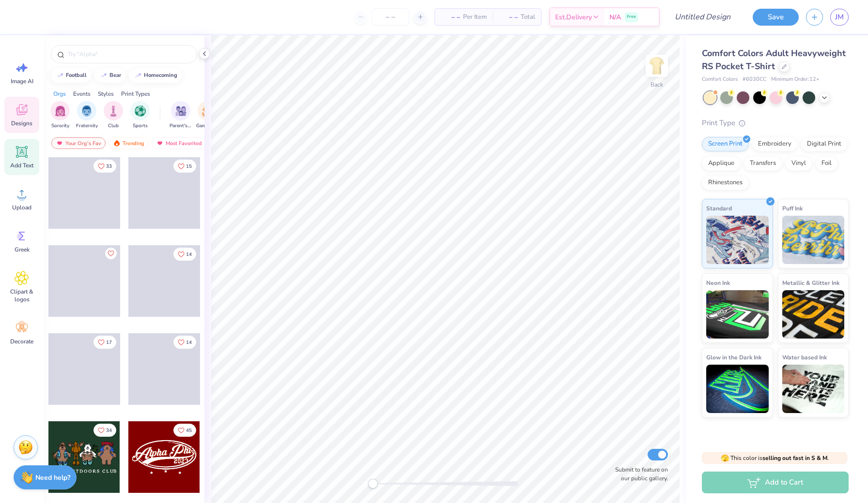 The image size is (868, 503). Describe the element at coordinates (115, 75) in the screenshot. I see `div: bear` at that location.